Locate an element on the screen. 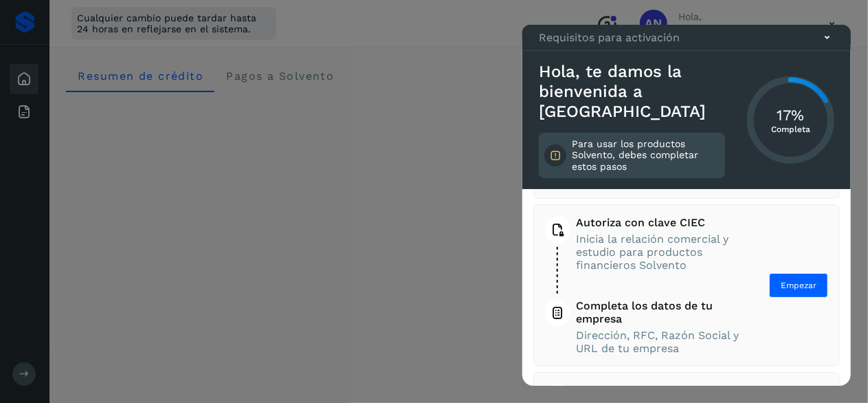 The image size is (868, 403). p: Completa is located at coordinates (790, 129).